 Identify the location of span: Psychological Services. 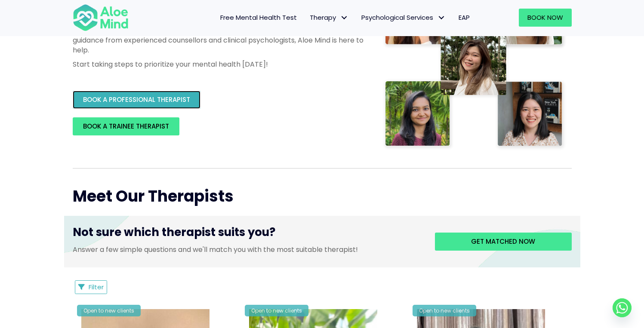
(403, 17).